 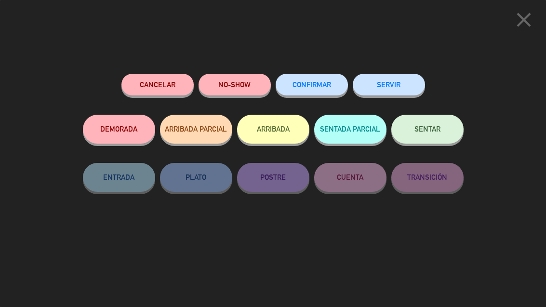 I want to click on button: SENTAR, so click(x=428, y=129).